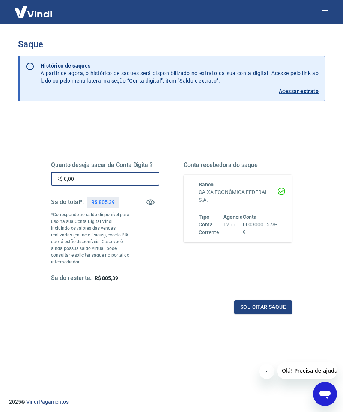  Describe the element at coordinates (67, 202) in the screenshot. I see `h5: Saldo total*:` at that location.